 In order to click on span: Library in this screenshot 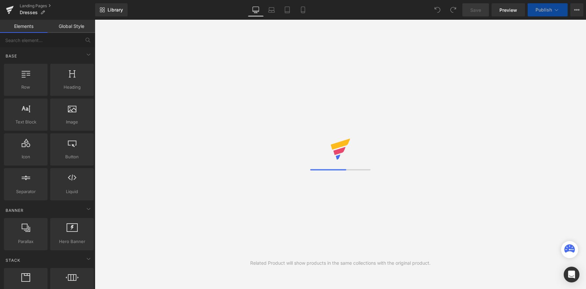, I will do `click(115, 10)`.